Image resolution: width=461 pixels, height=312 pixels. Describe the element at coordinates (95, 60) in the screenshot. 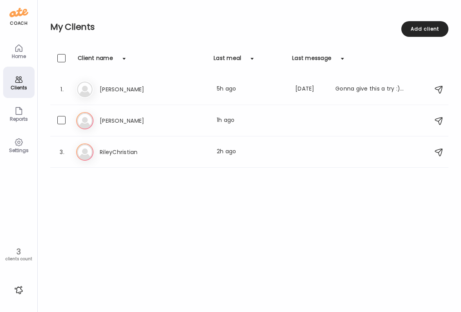

I see `div: Client name` at that location.